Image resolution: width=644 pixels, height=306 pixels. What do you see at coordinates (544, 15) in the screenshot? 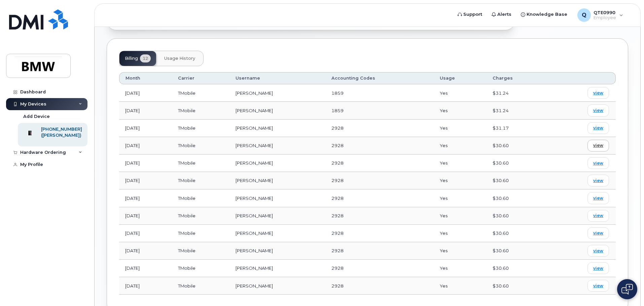
I see `a: Knowledge Base` at bounding box center [544, 15].